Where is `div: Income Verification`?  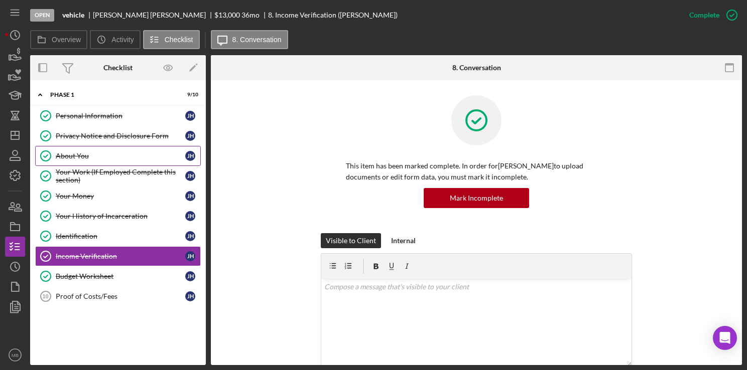 div: Income Verification is located at coordinates (120, 256).